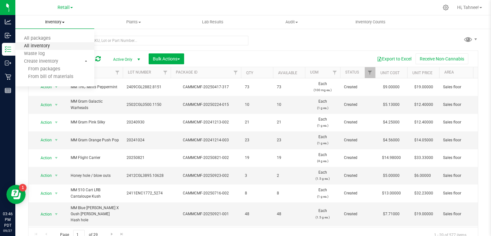  I want to click on inline-svg: Inventory, so click(8, 49).